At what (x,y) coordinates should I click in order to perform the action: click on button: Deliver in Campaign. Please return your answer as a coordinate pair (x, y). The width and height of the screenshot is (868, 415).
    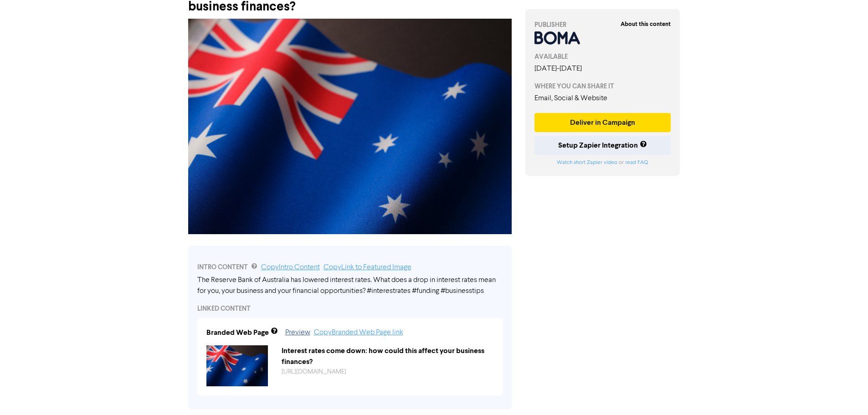
    Looking at the image, I should click on (603, 122).